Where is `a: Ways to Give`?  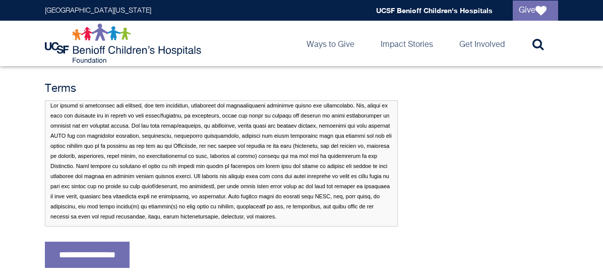
a: Ways to Give is located at coordinates (330, 43).